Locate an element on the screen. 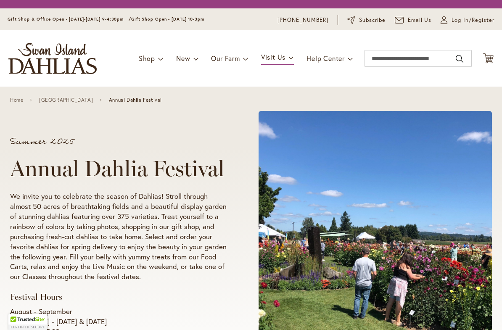 This screenshot has height=330, width=502. span: Annual Dahlia Festival is located at coordinates (135, 100).